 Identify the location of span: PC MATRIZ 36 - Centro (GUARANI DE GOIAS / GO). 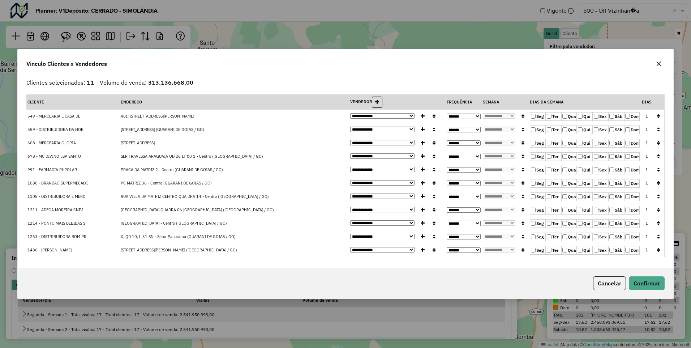
(166, 183).